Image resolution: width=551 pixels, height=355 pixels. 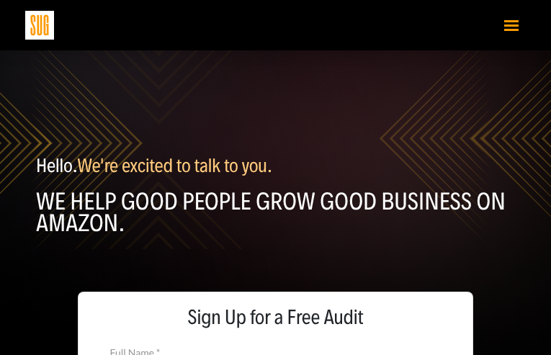 I want to click on button: Toggle navigation, so click(x=511, y=24).